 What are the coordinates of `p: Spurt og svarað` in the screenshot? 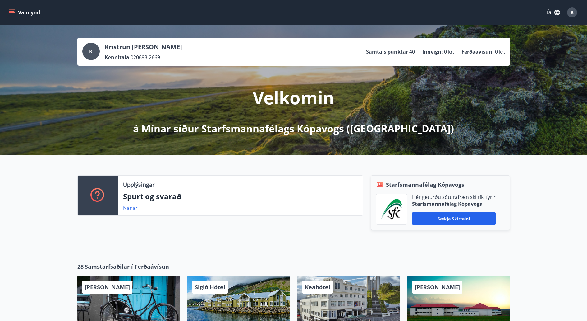 It's located at (241, 196).